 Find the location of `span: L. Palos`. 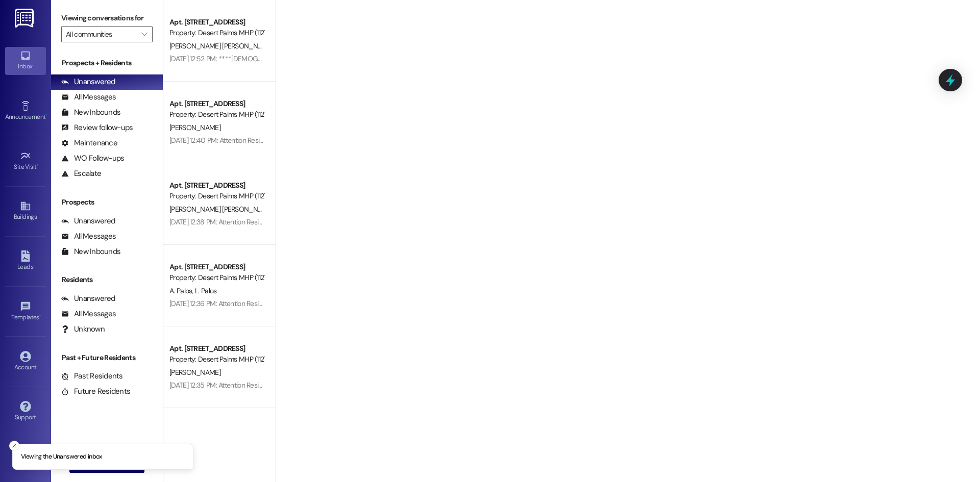

span: L. Palos is located at coordinates (206, 291).